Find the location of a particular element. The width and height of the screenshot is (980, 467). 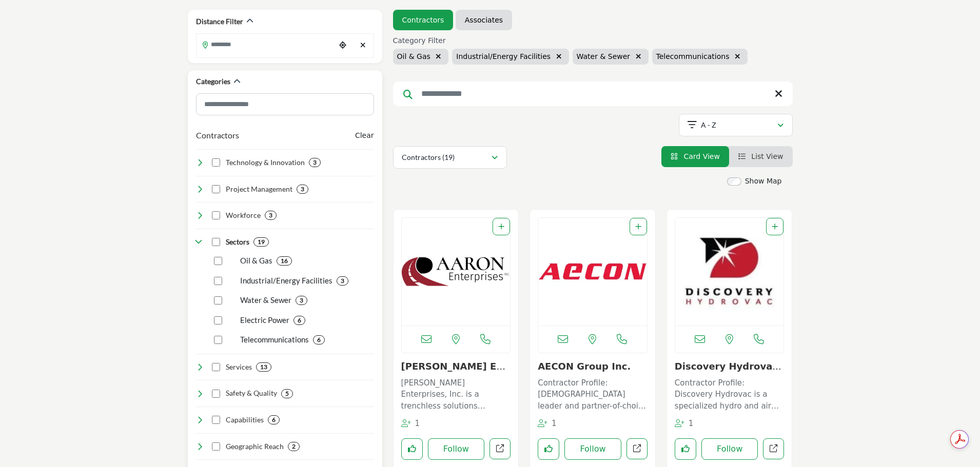

a: Contractors is located at coordinates (423, 20).